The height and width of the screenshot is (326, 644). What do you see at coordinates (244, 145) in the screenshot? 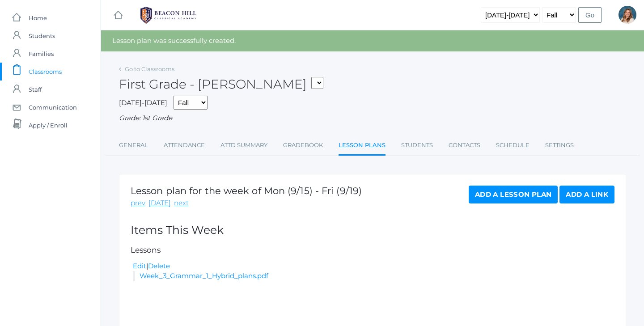
I see `a: Attd Summary` at bounding box center [244, 145].